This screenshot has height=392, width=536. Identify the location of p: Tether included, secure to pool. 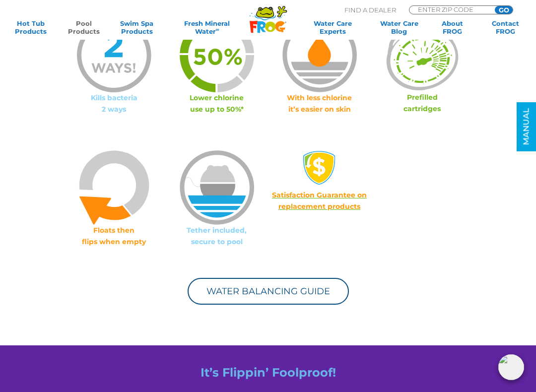
(217, 236).